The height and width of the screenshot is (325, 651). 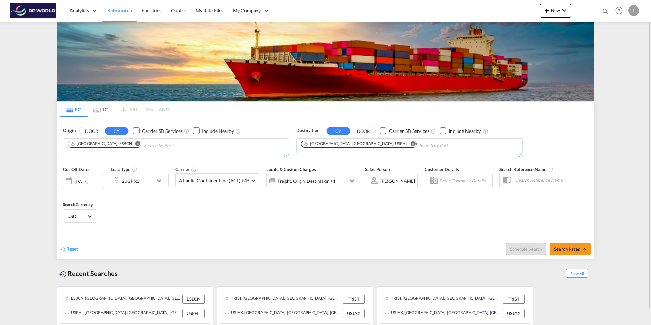 I want to click on span: Quotes, so click(x=178, y=10).